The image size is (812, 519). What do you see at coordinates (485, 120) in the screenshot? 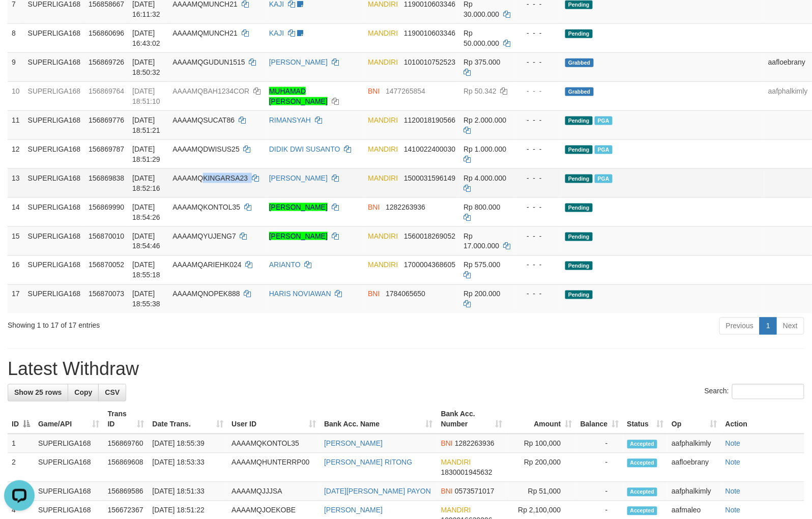
I see `span: Rp 2.000.000` at bounding box center [485, 120].